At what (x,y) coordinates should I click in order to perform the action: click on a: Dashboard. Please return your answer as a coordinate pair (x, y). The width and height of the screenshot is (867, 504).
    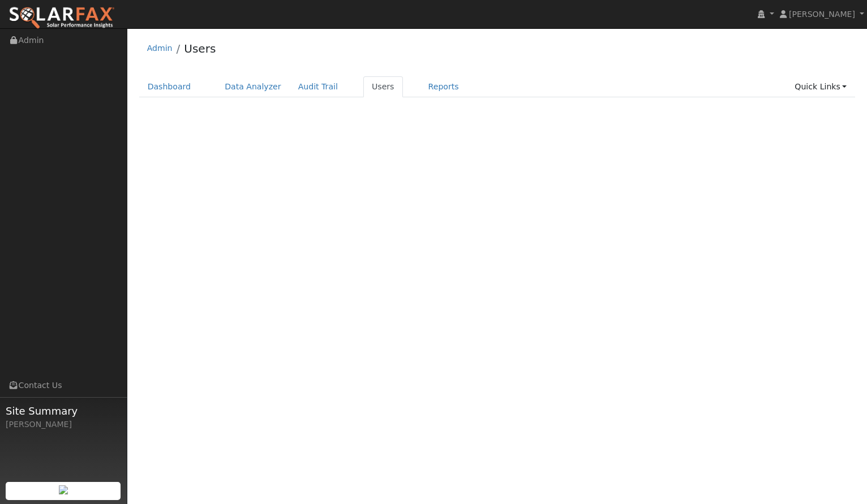
    Looking at the image, I should click on (169, 87).